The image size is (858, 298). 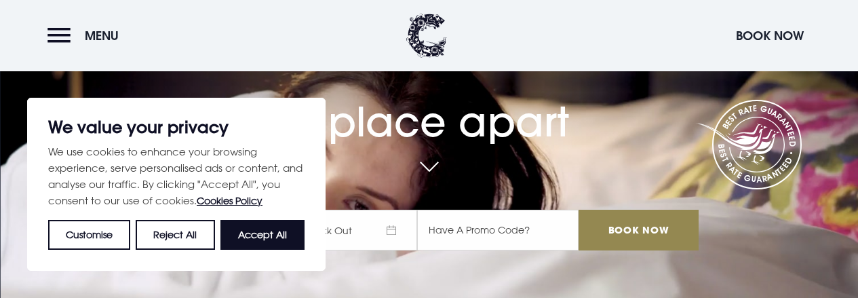 I want to click on button: Customise, so click(x=89, y=235).